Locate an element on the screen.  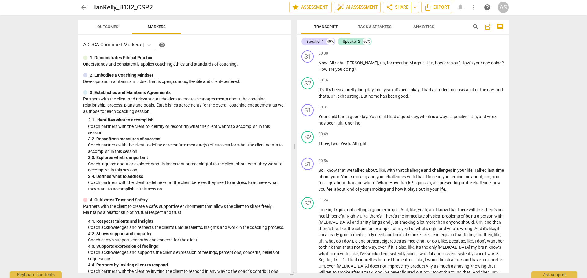
span: can is located at coordinates (438, 177).